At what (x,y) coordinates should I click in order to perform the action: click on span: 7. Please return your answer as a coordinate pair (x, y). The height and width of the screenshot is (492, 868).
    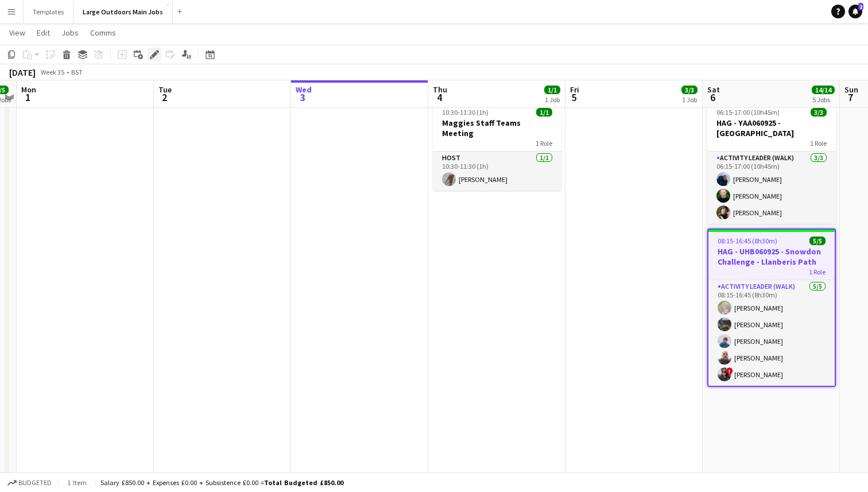
    Looking at the image, I should click on (850, 97).